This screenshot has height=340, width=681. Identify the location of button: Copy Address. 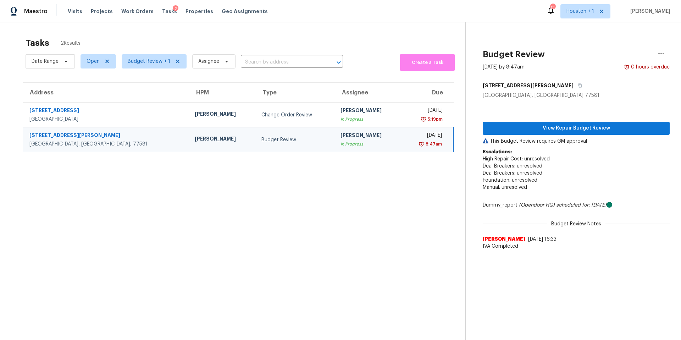
(578, 86).